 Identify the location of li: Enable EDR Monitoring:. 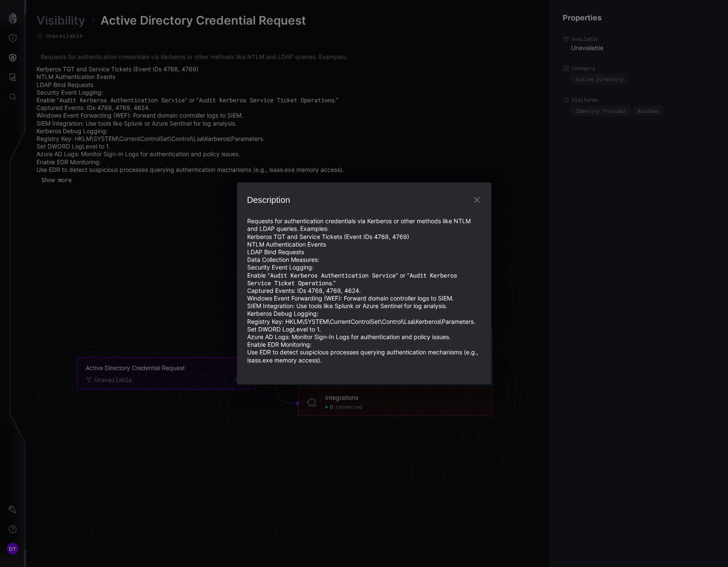
(364, 352).